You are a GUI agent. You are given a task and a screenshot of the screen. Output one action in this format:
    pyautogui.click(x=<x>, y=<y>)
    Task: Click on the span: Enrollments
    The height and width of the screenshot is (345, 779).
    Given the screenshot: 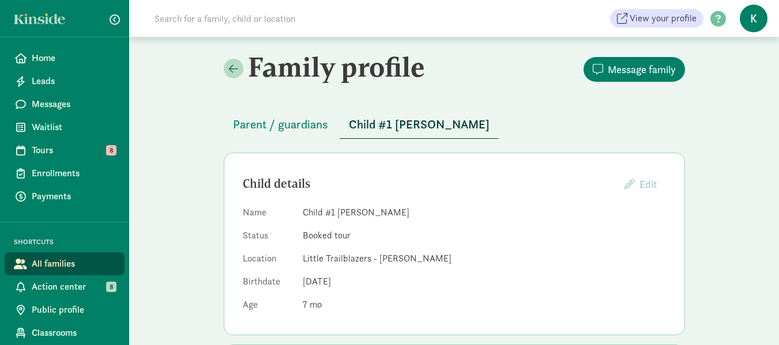 What is the action you would take?
    pyautogui.click(x=73, y=174)
    